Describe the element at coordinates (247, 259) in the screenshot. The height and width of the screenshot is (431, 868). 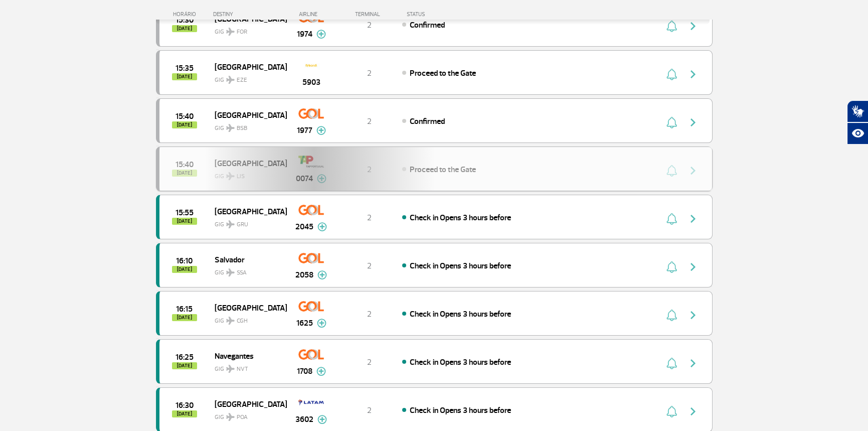
I see `span: Salvador` at that location.